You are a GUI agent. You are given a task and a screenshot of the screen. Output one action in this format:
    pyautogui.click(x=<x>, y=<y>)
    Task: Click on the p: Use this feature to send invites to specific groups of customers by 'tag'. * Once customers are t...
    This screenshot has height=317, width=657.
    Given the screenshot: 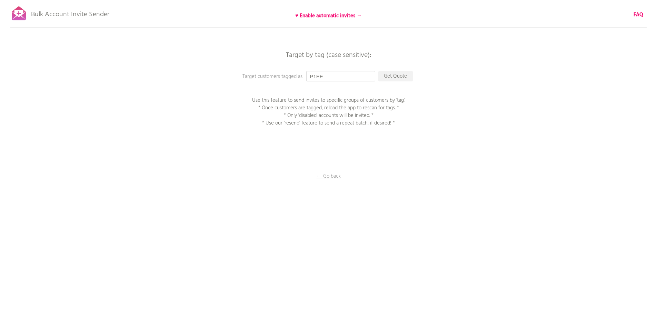 What is the action you would take?
    pyautogui.click(x=329, y=112)
    